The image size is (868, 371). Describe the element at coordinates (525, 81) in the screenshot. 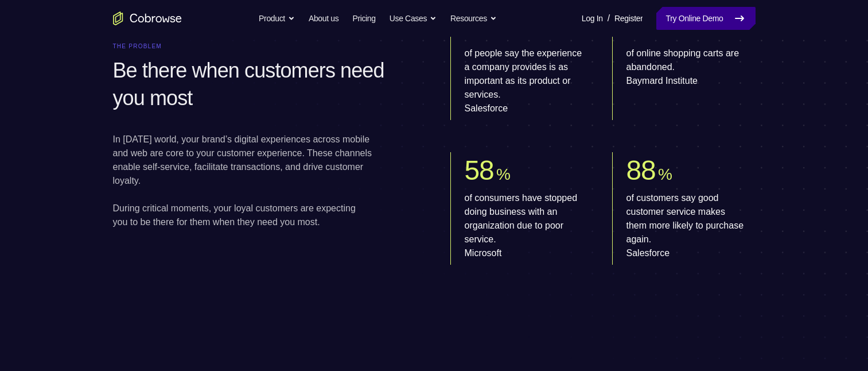

I see `p: of people say the experience a company provides is as important as its product or services.` at that location.